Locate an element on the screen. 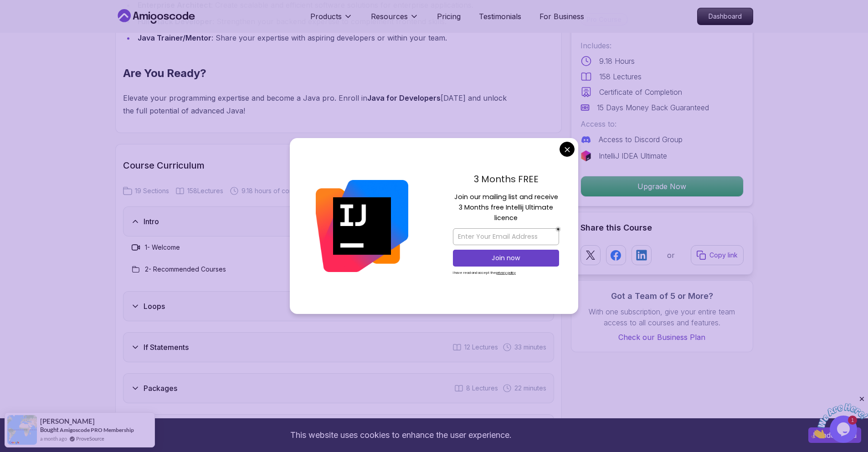 This screenshot has width=868, height=452. p: Check our Business Plan is located at coordinates (662, 338).